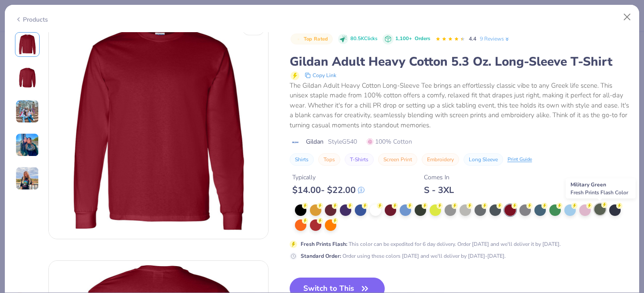  Describe the element at coordinates (316, 39) in the screenshot. I see `span: Top Rated` at that location.